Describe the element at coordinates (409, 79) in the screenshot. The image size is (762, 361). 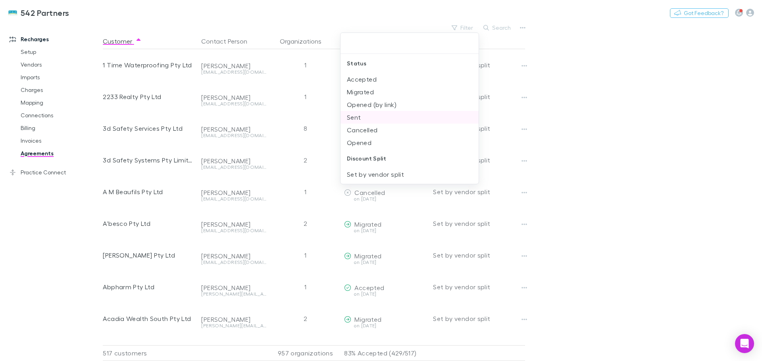
I see `li: Accepted` at that location.